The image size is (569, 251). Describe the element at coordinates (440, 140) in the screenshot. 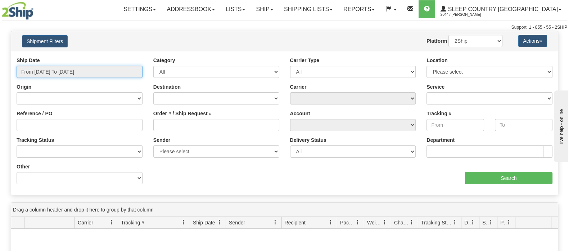

I see `label: Department` at that location.